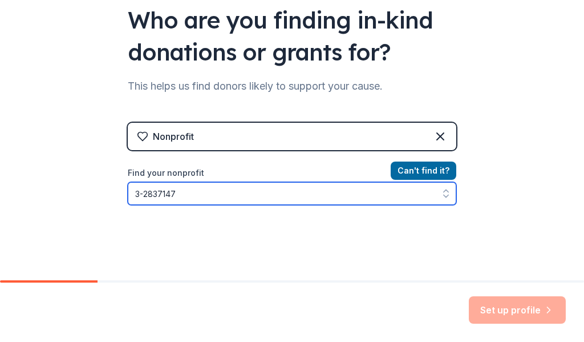 The width and height of the screenshot is (584, 342). Describe the element at coordinates (292, 173) in the screenshot. I see `label: Find your nonprofit` at that location.